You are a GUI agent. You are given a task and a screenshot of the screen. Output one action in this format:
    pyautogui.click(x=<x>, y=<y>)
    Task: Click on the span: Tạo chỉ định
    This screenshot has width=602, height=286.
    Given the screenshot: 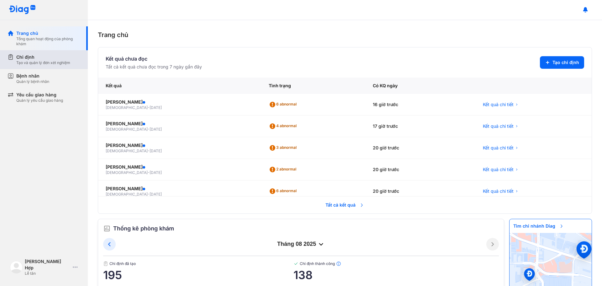 What is the action you would take?
    pyautogui.click(x=566, y=62)
    